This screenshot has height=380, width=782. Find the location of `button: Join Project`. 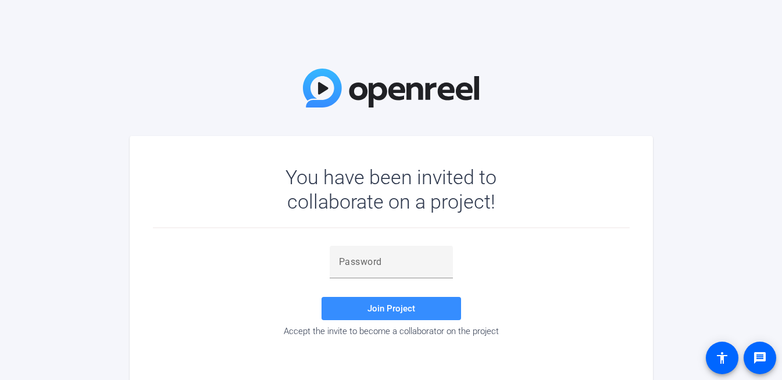

button: Join Project is located at coordinates (391, 309).